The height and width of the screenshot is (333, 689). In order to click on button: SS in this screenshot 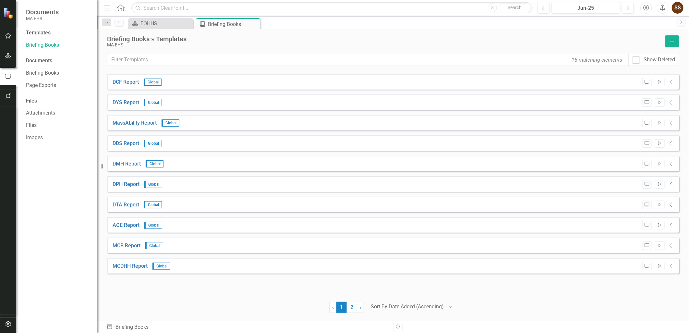, I will do `click(677, 8)`.